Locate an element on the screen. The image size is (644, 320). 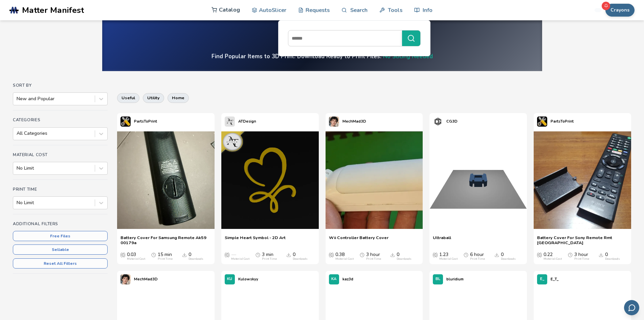
h4: Categories is located at coordinates (60, 120).